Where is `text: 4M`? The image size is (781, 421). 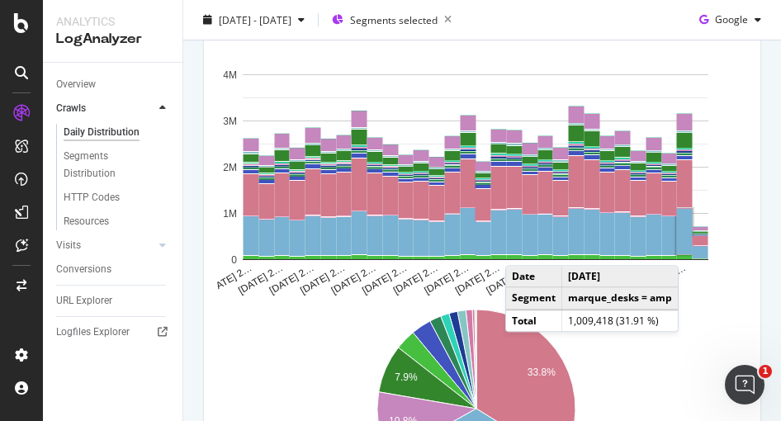 text: 4M is located at coordinates (229, 75).